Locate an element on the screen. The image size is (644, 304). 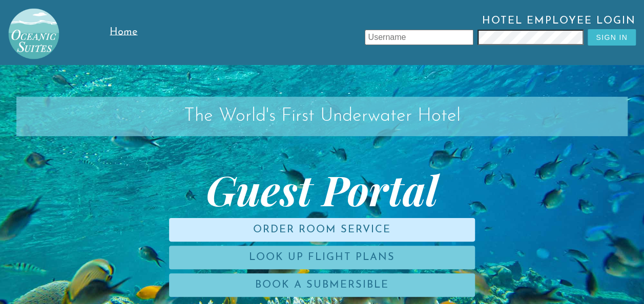
input: Username is located at coordinates (419, 37).